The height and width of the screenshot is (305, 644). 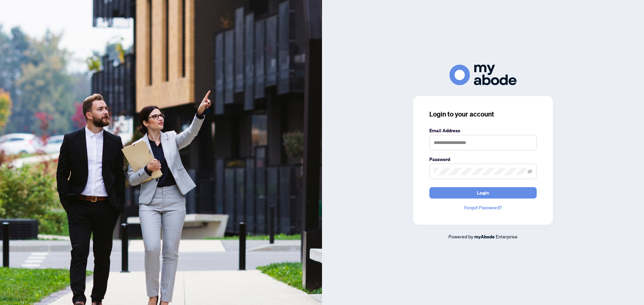 What do you see at coordinates (483, 207) in the screenshot?
I see `a: Forgot Password?` at bounding box center [483, 207].